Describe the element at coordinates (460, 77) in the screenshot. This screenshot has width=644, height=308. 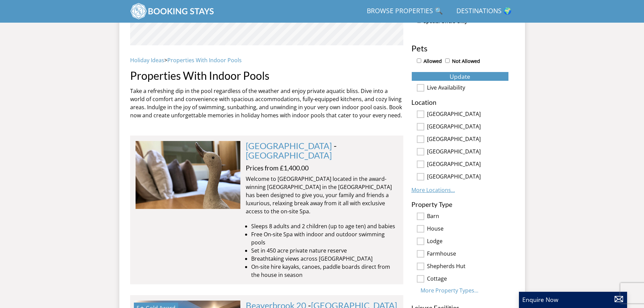
I see `span: Update` at that location.